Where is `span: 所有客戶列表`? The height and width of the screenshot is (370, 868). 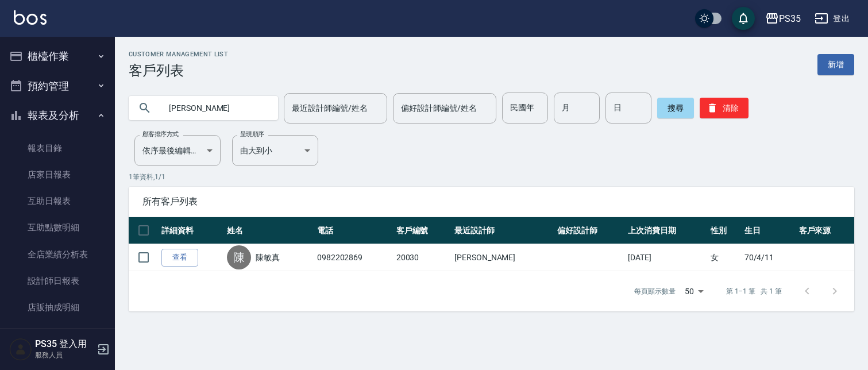 span: 所有客戶列表 is located at coordinates (491, 202).